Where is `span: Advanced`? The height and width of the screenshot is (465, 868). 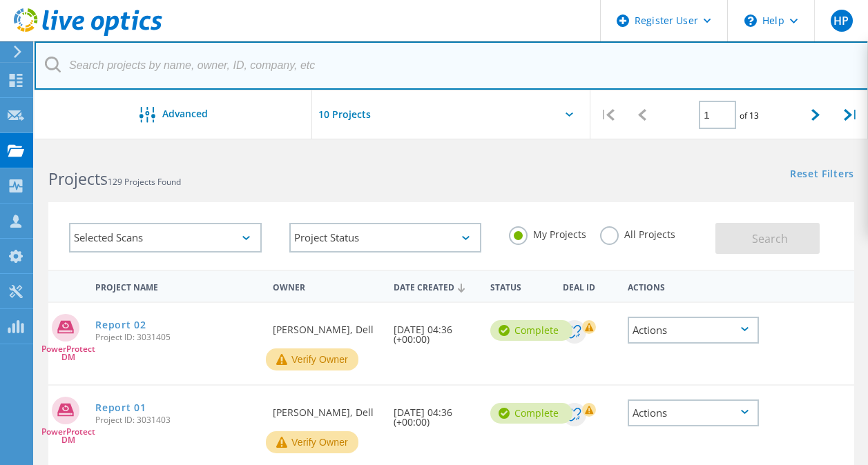
span: Advanced is located at coordinates (185, 114).